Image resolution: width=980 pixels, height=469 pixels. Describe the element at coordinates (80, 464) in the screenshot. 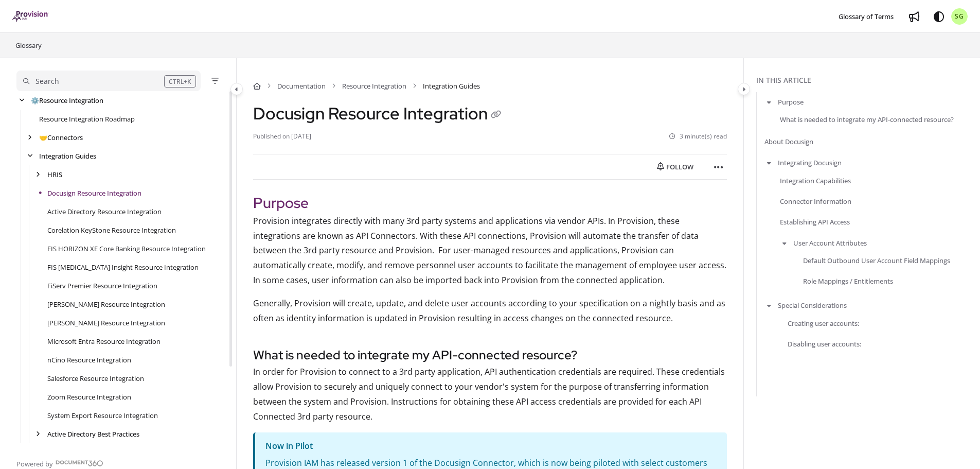

I see `img: Document360` at that location.